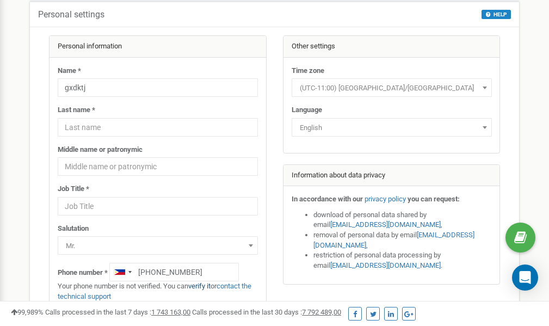 The height and width of the screenshot is (326, 549). I want to click on li: restriction of personal data processing by email ., so click(403, 260).